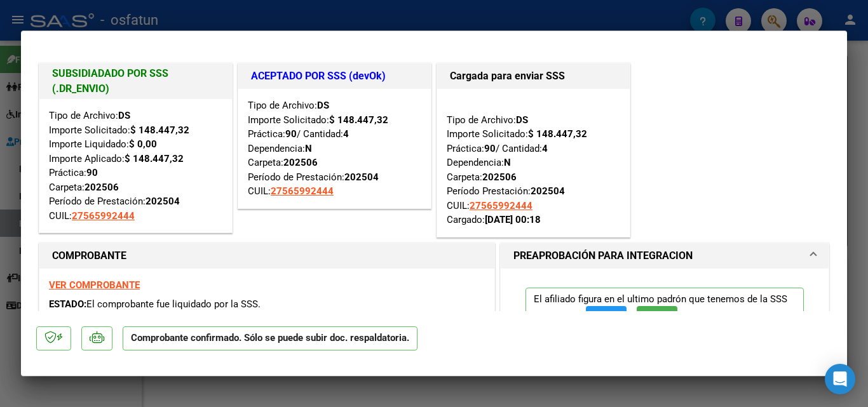 Image resolution: width=868 pixels, height=407 pixels. Describe the element at coordinates (335, 149) in the screenshot. I see `div: Tipo de Archivo: Importe Solicitado: Práctica: / Cantidad: Dependencia: Carpeta: Período de Prest...` at that location.